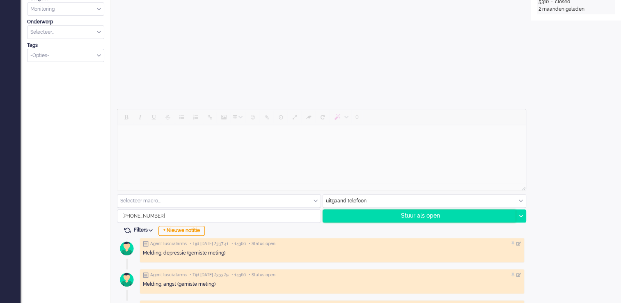  What do you see at coordinates (576, 9) in the screenshot?
I see `div: 2 maanden geleden` at bounding box center [576, 9].